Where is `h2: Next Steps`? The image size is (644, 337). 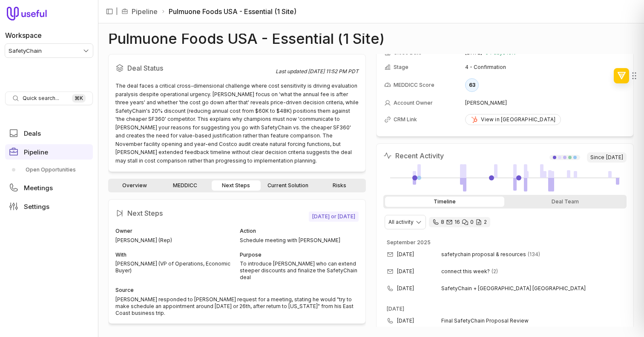
h2: Next Steps is located at coordinates (212, 214).